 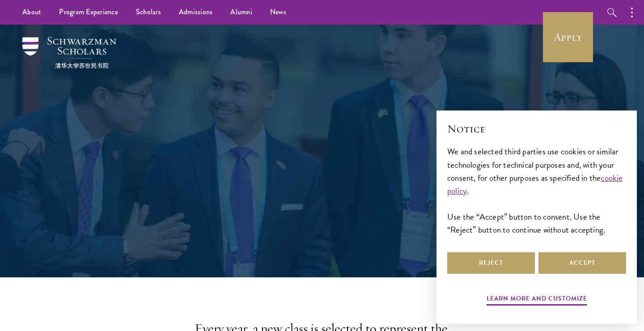 I want to click on a: Apply, so click(x=568, y=37).